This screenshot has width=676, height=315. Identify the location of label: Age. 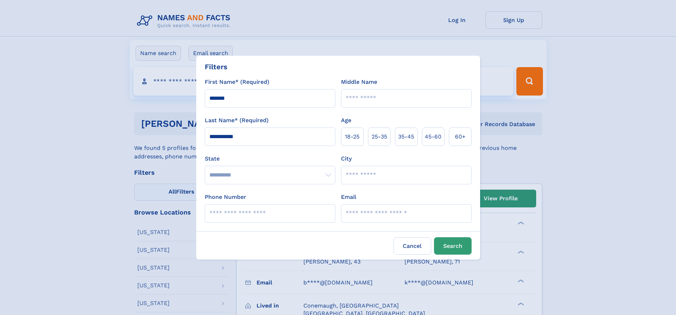
(346, 120).